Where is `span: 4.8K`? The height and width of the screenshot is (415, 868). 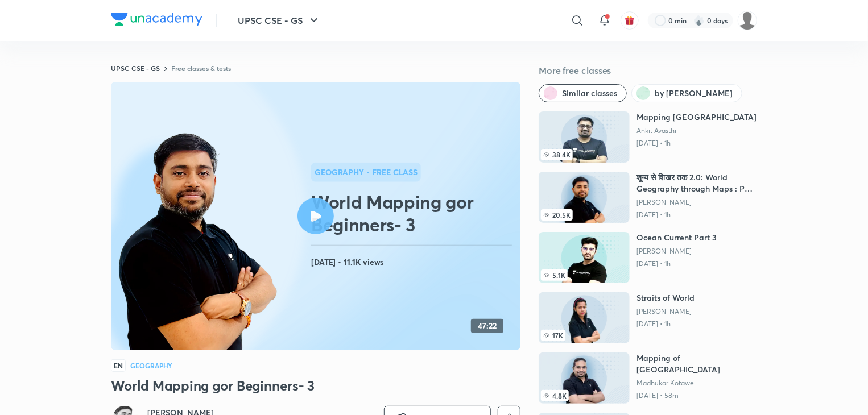
span: 4.8K is located at coordinates (555, 396).